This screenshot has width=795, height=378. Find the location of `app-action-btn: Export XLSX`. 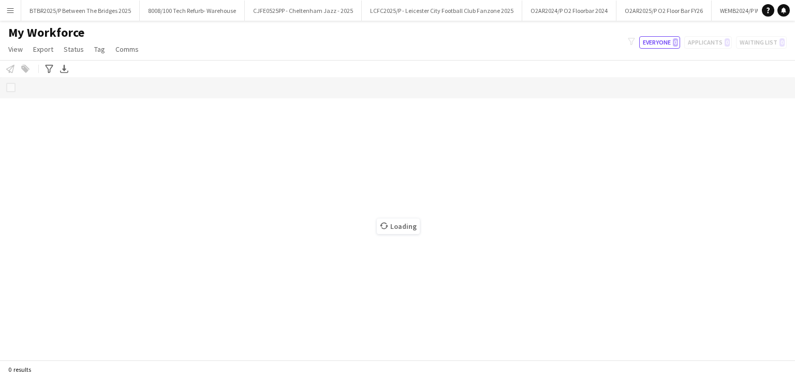

app-action-btn: Export XLSX is located at coordinates (64, 69).